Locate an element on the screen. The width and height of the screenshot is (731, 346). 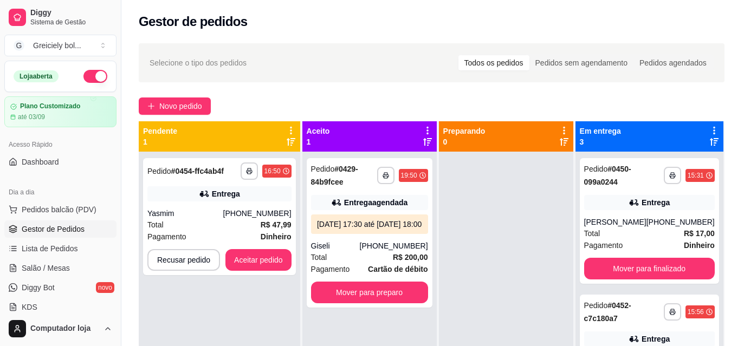
strong: # 0452-c7c180a7 is located at coordinates (608, 312).